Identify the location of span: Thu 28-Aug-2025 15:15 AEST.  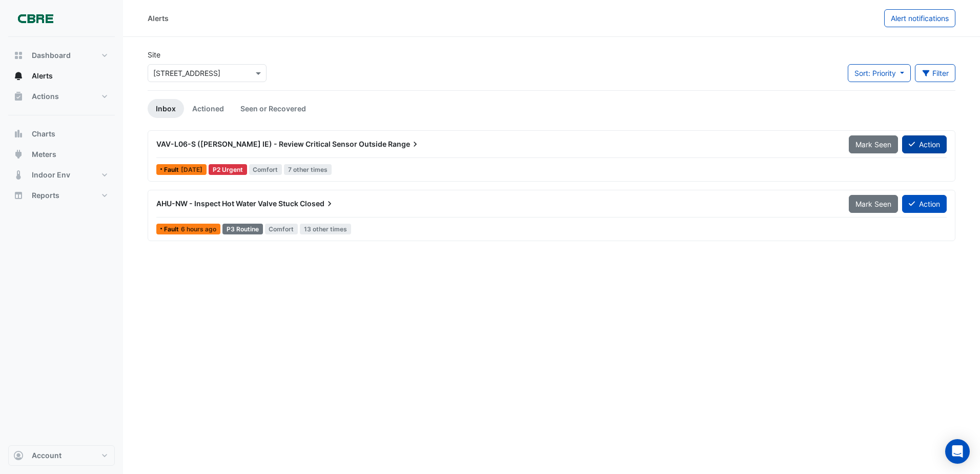
(192, 169).